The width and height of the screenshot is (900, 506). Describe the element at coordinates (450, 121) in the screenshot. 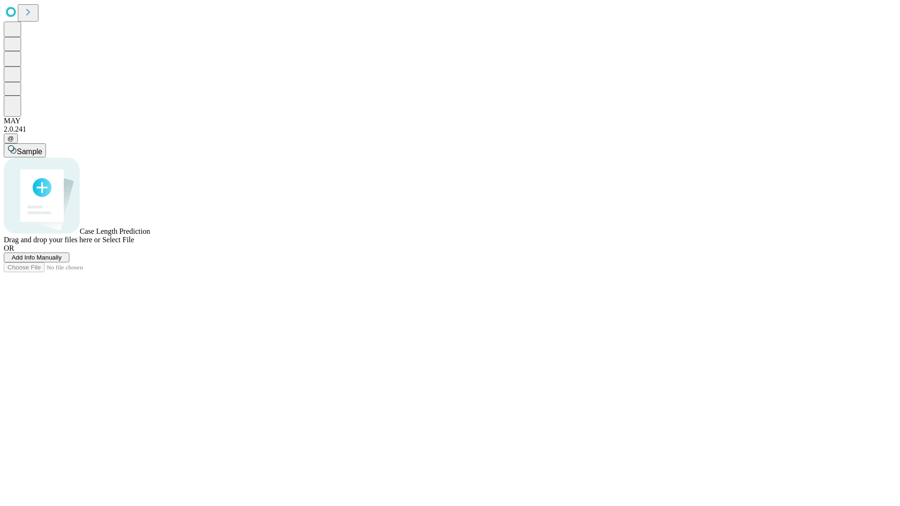

I see `div: MAY` at that location.